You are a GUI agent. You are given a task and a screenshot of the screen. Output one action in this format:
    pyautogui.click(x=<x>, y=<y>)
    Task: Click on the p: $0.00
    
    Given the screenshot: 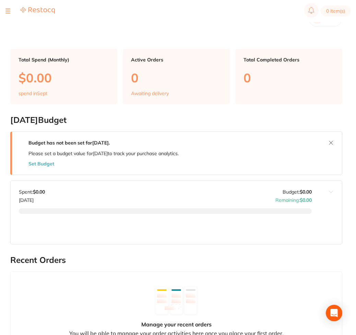 What is the action you would take?
    pyautogui.click(x=64, y=77)
    